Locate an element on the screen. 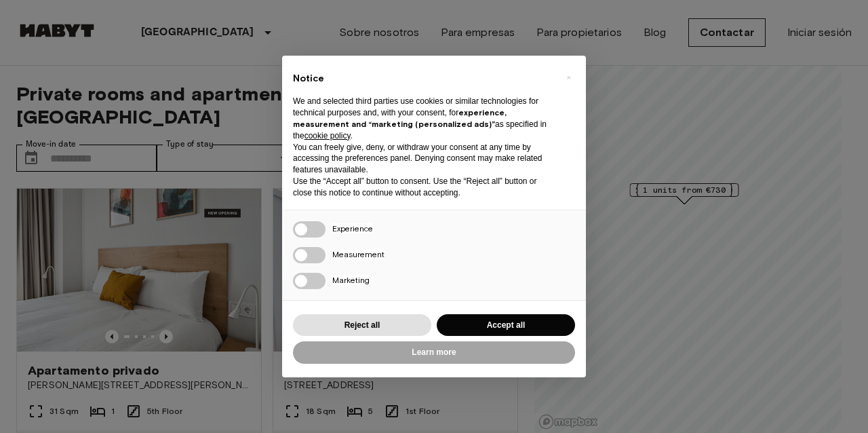 This screenshot has width=868, height=433. button: Reject all is located at coordinates (362, 325).